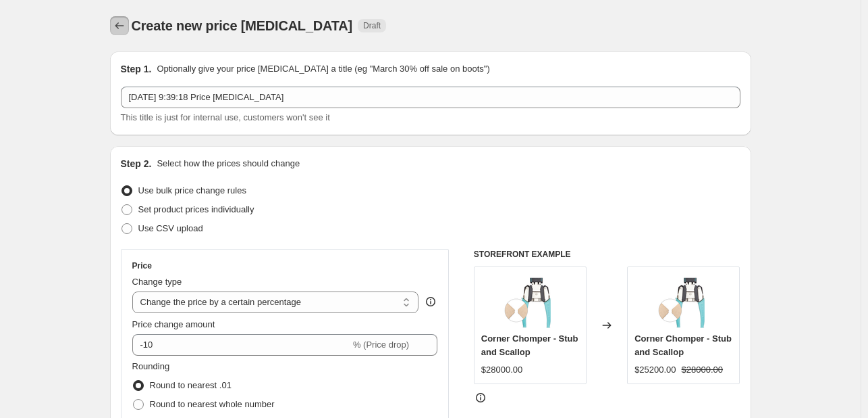 Image resolution: width=868 pixels, height=418 pixels. What do you see at coordinates (702, 369) in the screenshot?
I see `strike: $28000.00` at bounding box center [702, 369].